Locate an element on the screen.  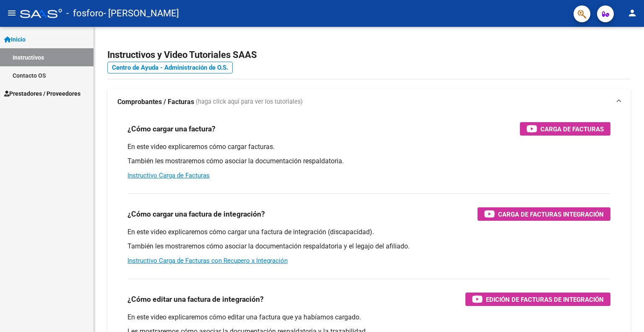
span: Prestadores / Proveedores is located at coordinates (42, 94).